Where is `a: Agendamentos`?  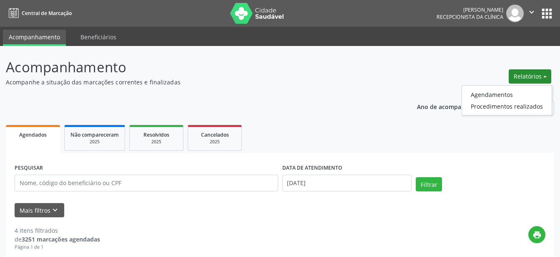 a: Agendamentos is located at coordinates (507, 94).